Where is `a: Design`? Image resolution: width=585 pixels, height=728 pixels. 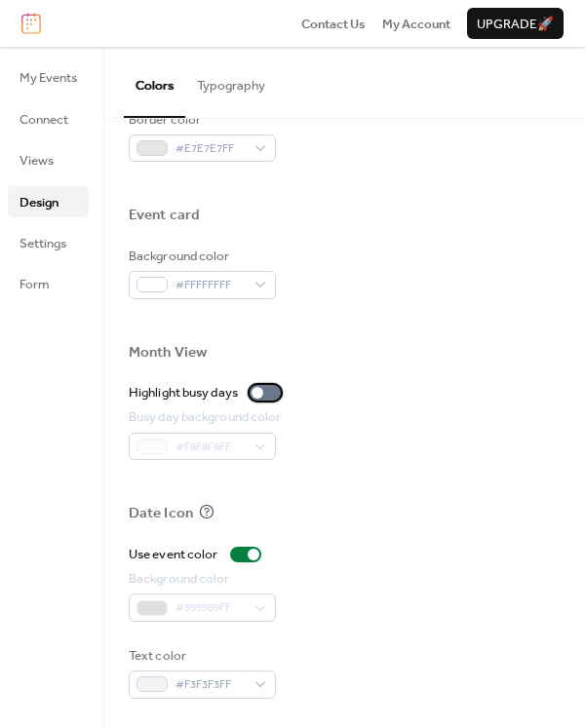
a: Design is located at coordinates (48, 202).